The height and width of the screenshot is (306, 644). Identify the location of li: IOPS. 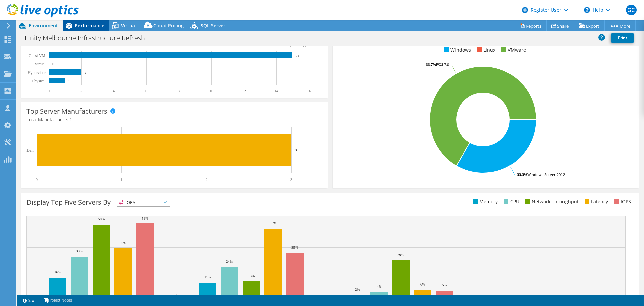
(621, 201).